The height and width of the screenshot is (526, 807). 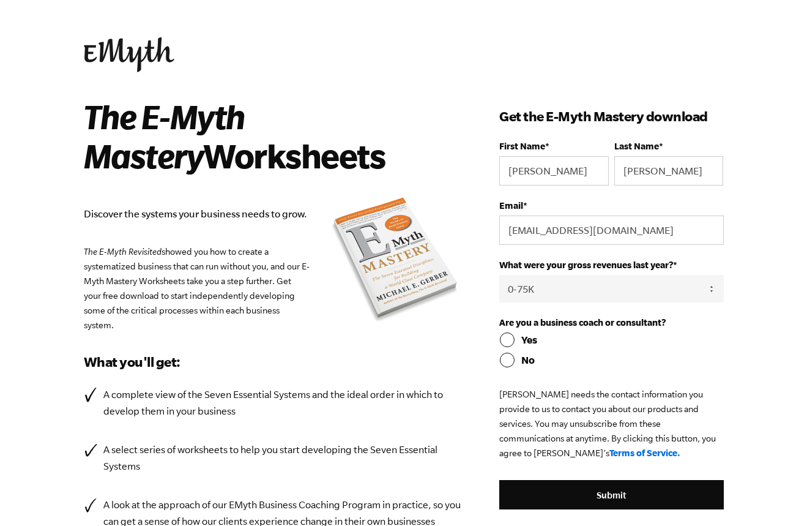 What do you see at coordinates (776, 496) in the screenshot?
I see `div: Chat Widget` at bounding box center [776, 496].